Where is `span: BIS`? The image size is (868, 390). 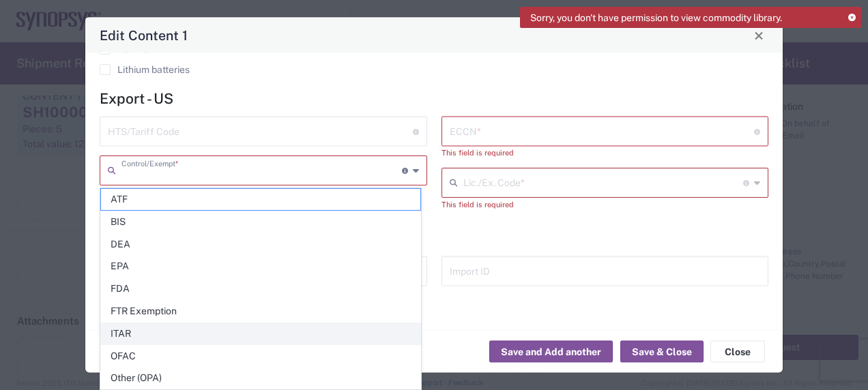 span: BIS is located at coordinates (261, 222).